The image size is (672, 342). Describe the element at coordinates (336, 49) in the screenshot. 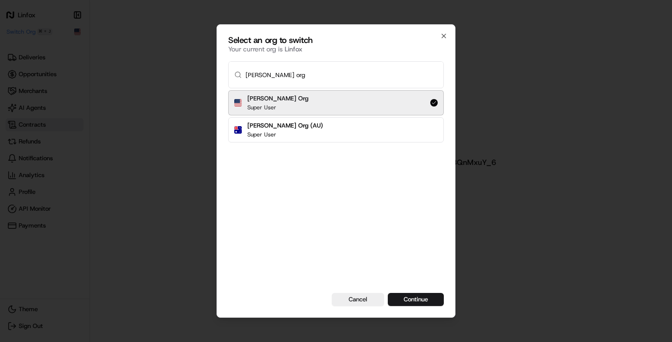

I see `p: Your current org is` at that location.